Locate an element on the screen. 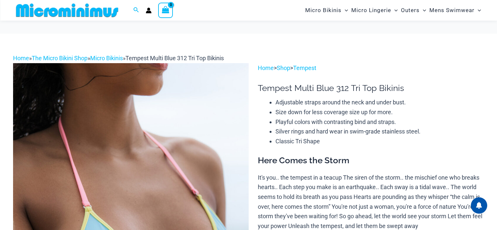  a: Micro BikinisMenu ToggleMenu Toggle is located at coordinates (326, 10).